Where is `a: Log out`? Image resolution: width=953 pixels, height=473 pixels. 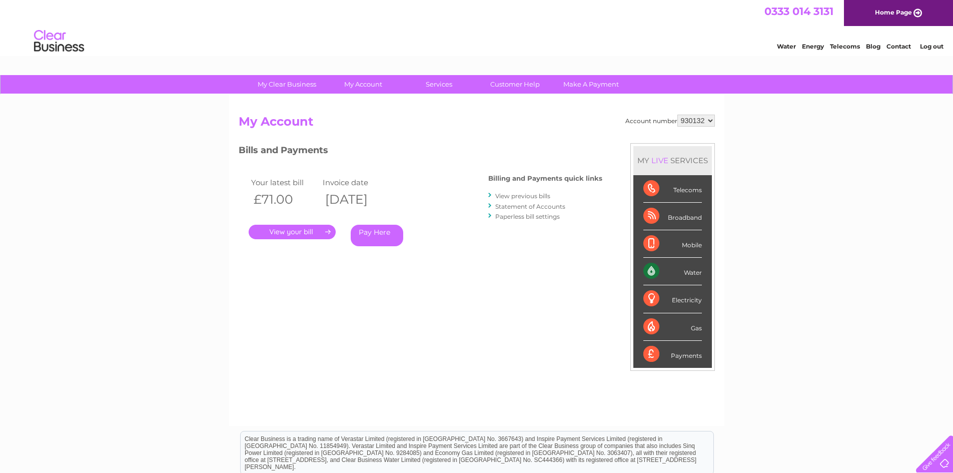
a: Log out is located at coordinates (931, 46).